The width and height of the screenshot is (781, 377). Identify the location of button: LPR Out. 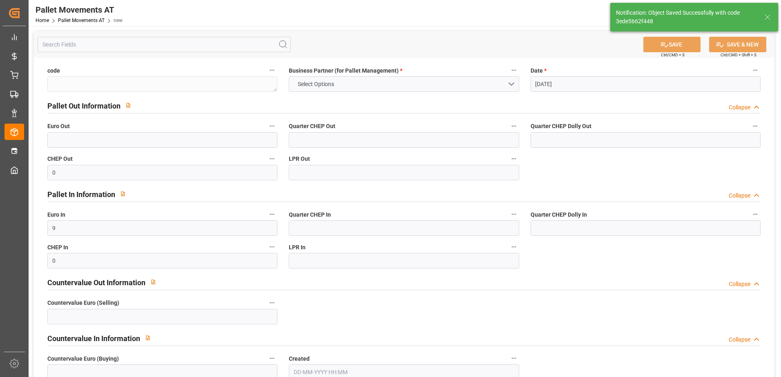
(514, 159).